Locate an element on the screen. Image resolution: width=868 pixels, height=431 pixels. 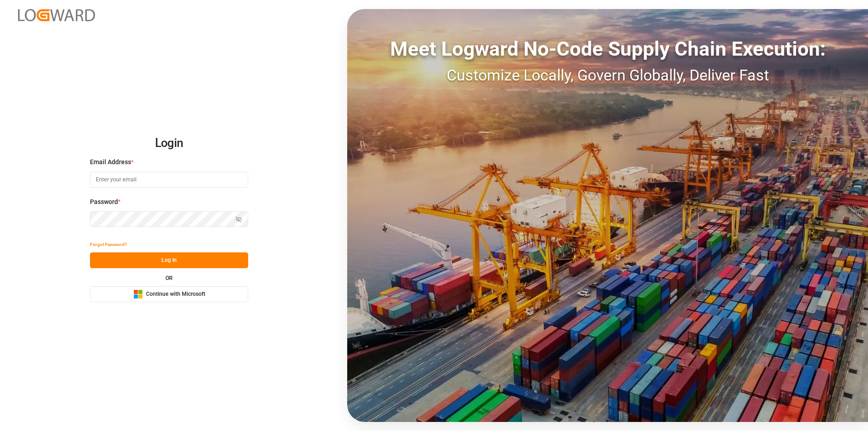
div: Meet Logward No-Code Supply Chain Execution: is located at coordinates (608, 49).